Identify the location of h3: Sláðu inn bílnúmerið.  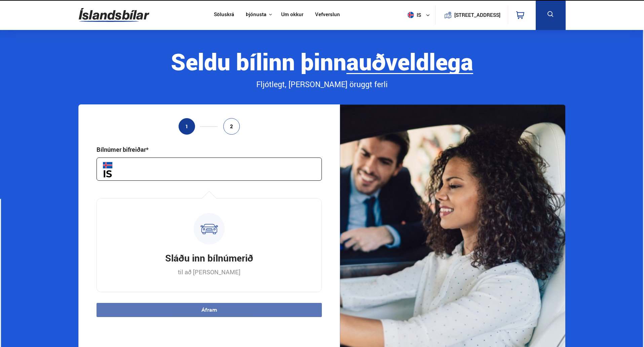
(210, 258).